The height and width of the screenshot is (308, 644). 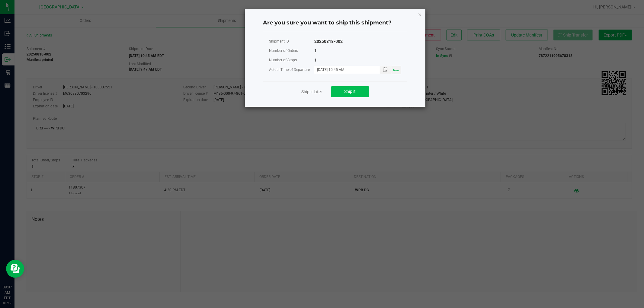 I want to click on div: 20250818-002, so click(x=329, y=41).